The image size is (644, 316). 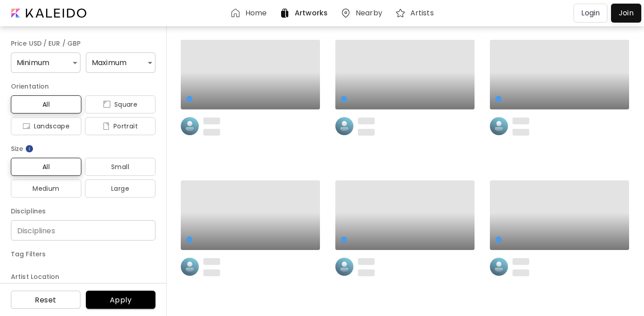 What do you see at coordinates (83, 211) in the screenshot?
I see `h6: Disciplines` at bounding box center [83, 211].